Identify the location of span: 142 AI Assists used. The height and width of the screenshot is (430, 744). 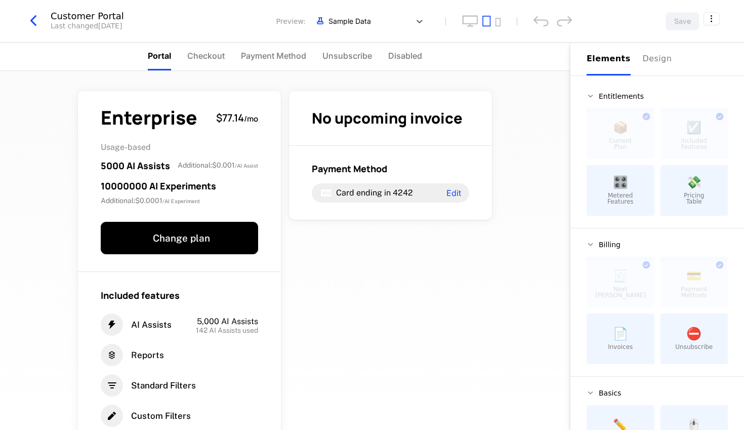
(227, 330).